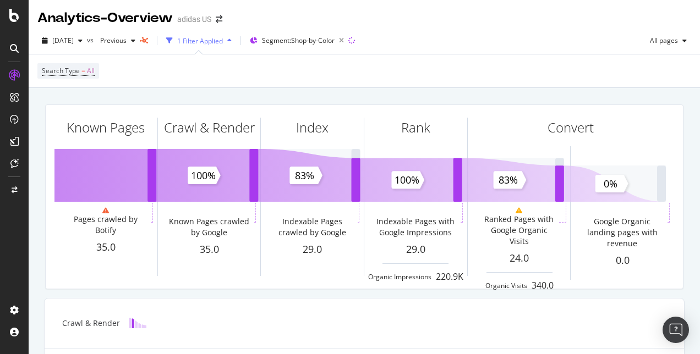  What do you see at coordinates (415, 128) in the screenshot?
I see `div: Rank` at bounding box center [415, 128].